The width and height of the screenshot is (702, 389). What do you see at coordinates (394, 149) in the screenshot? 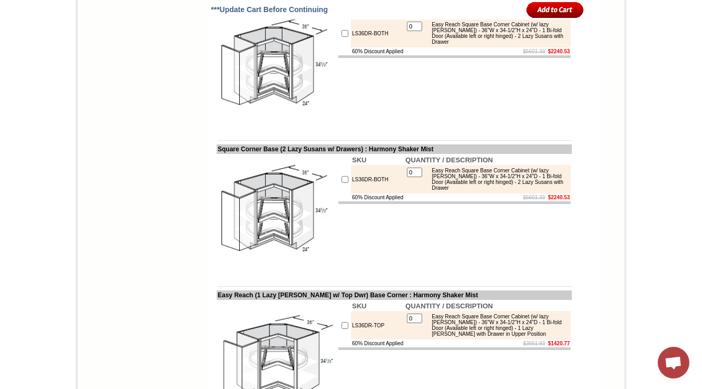
I see `td: Square Corner Base (2 Lazy Susans w/ Drawers) : Harmony Shaker Mist` at bounding box center [394, 149].